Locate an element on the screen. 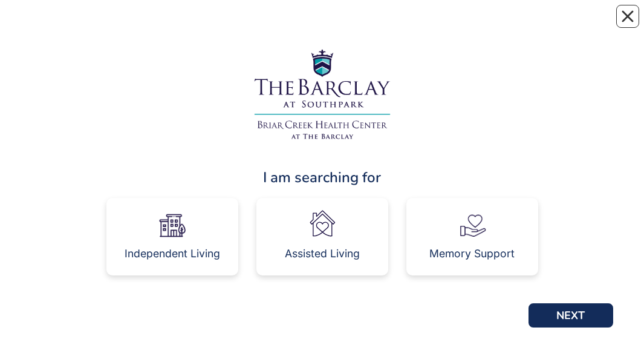  img: 727e270c-6ae2-4de7-aa05-9071b1940b3e.png is located at coordinates (323, 94).